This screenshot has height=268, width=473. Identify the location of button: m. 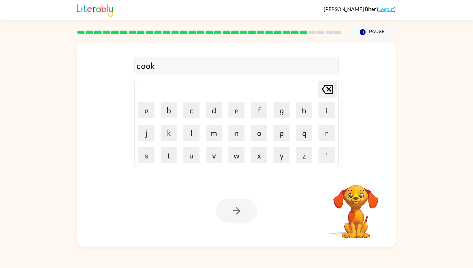
(214, 133).